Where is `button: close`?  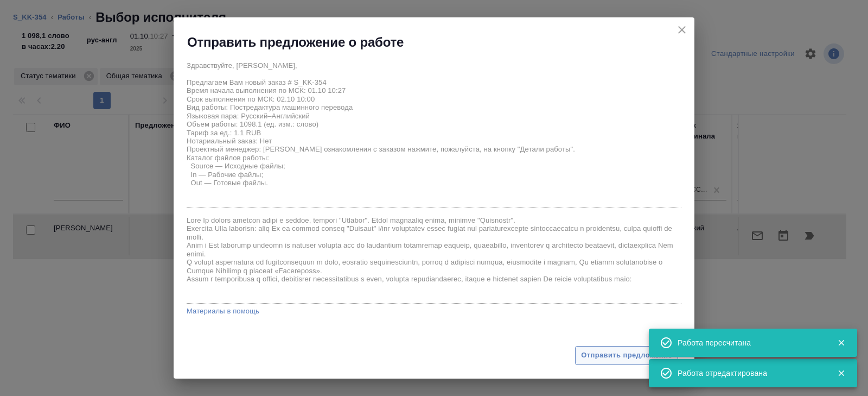 button: close is located at coordinates (682, 30).